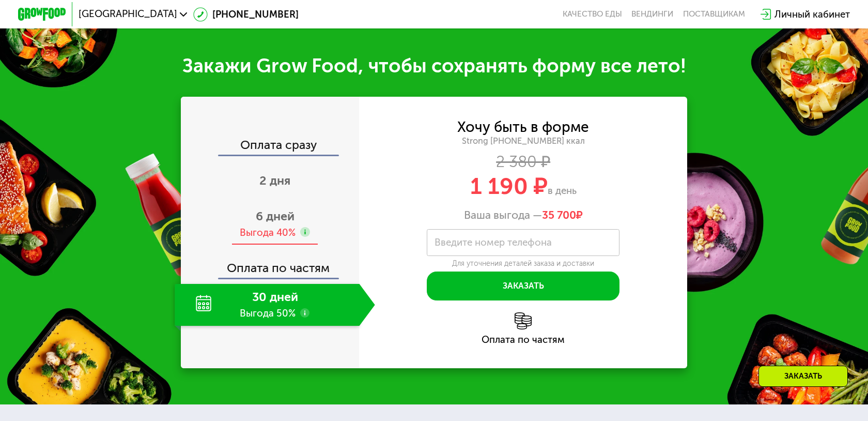 This screenshot has width=868, height=421. I want to click on span: 6 дней, so click(275, 216).